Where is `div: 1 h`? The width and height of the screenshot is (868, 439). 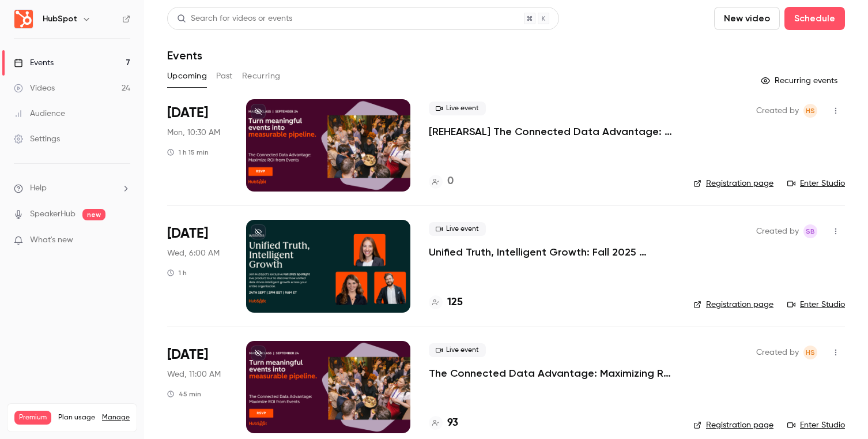
div: 1 h is located at coordinates (177, 273).